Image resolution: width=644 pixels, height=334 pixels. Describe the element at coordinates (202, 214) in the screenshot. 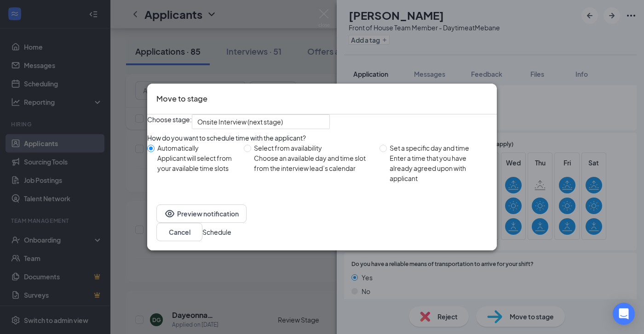

I see `button: EyePreview notification` at that location.